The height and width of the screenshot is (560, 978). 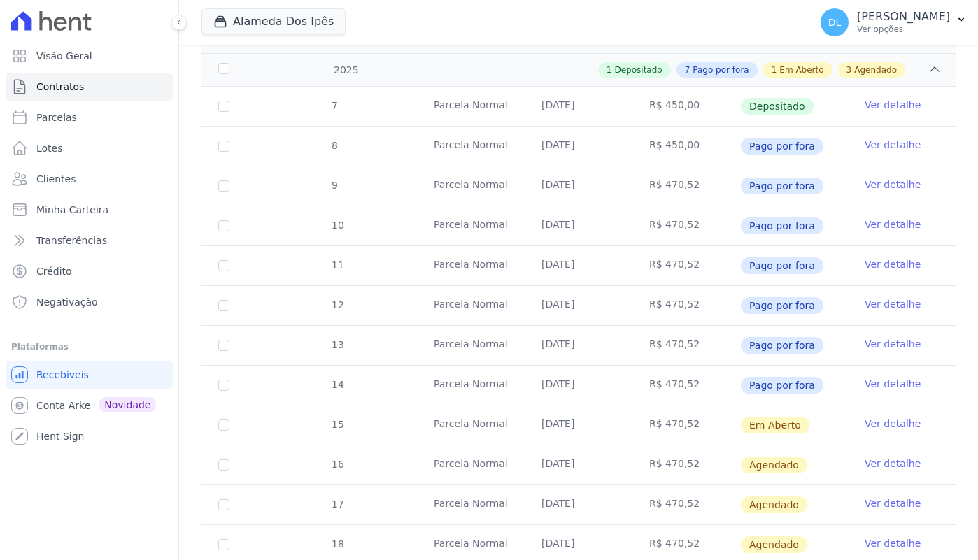 I want to click on span: 3, so click(x=849, y=70).